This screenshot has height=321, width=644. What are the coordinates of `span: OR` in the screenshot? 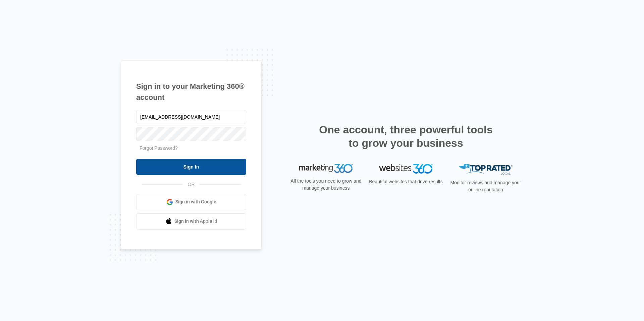 It's located at (191, 184).